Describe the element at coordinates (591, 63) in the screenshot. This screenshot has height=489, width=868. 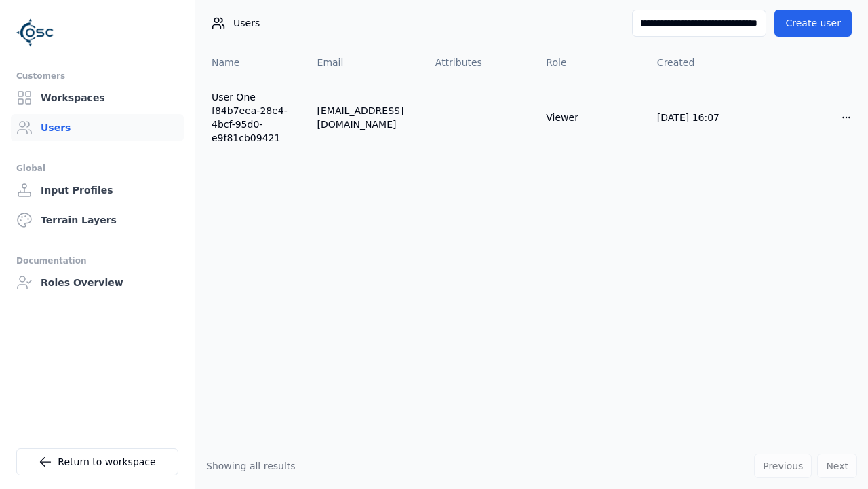
I see `th: Role` at that location.